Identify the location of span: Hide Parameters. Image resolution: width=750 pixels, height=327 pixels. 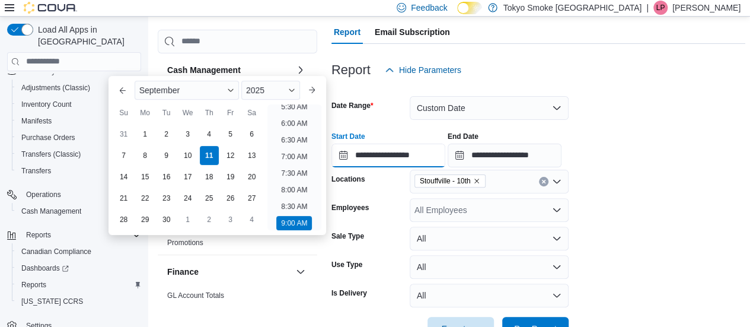
(430, 70).